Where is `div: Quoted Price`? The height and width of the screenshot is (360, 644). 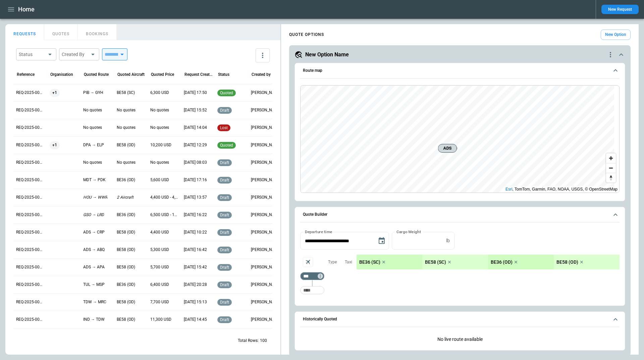 div: Quoted Price is located at coordinates (162, 74).